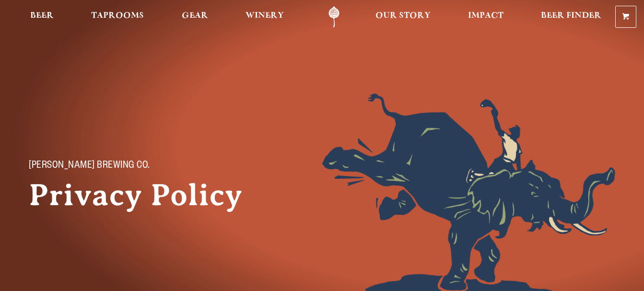 The width and height of the screenshot is (644, 291). I want to click on a: Beer Finder, so click(571, 17).